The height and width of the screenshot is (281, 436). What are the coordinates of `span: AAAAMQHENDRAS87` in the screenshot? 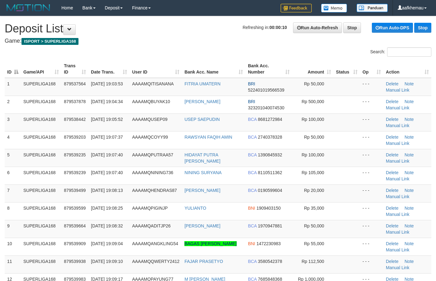 It's located at (154, 190).